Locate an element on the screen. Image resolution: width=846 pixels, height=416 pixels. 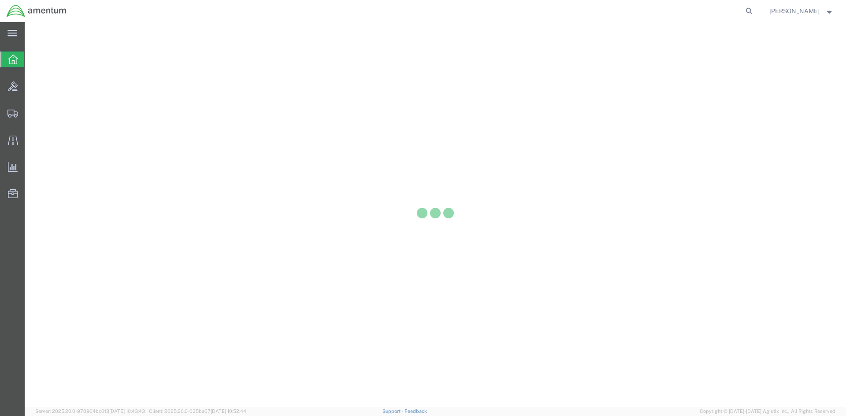
span: Client: 2025.20.0-035ba07 is located at coordinates (197, 411).